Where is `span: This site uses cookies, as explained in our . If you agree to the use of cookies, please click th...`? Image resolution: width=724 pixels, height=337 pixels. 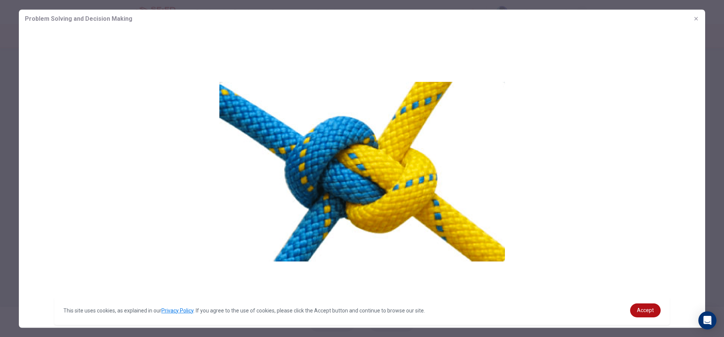
span: This site uses cookies, as explained in our . If you agree to the use of cookies, please click th... is located at coordinates (244, 310).